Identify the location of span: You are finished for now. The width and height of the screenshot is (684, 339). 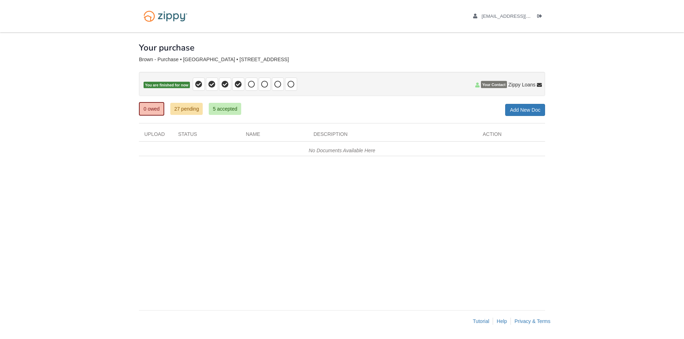
(167, 85).